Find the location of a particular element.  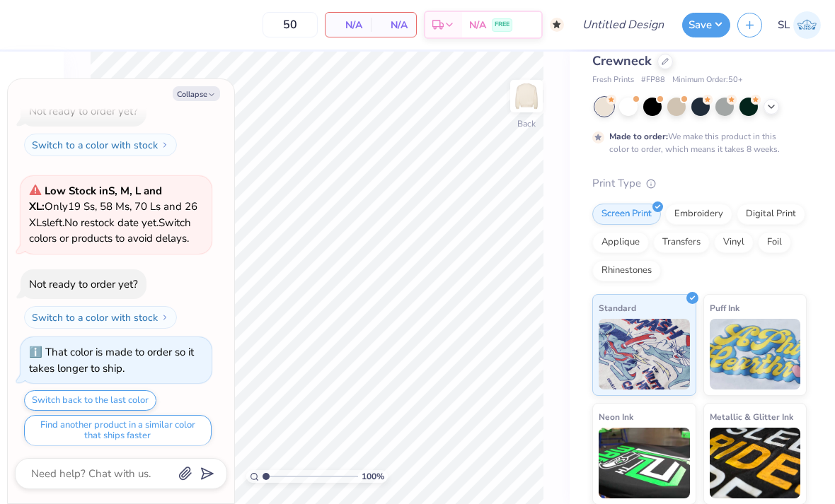

div: Foil is located at coordinates (774, 243).